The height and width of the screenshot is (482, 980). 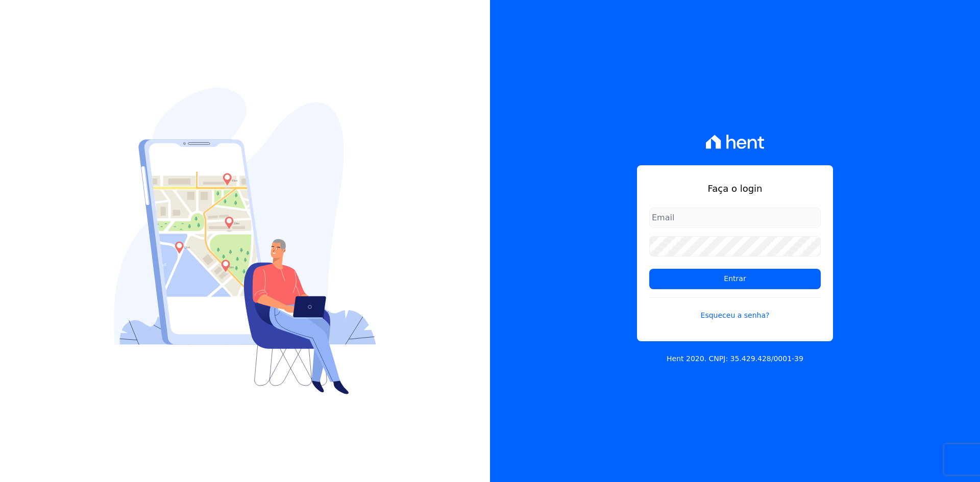 I want to click on p: Hent 2020. CNPJ: 35.429.428/0001-39, so click(x=735, y=358).